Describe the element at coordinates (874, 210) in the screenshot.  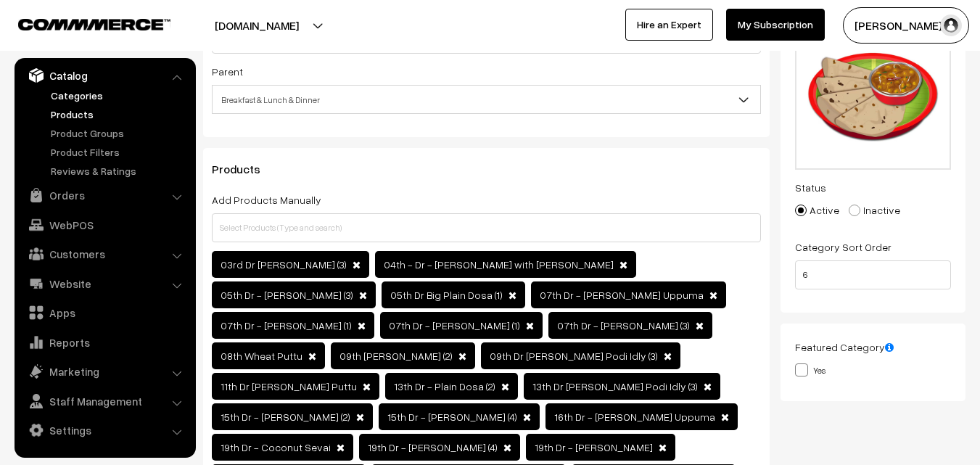
I see `label: Inactive` at that location.